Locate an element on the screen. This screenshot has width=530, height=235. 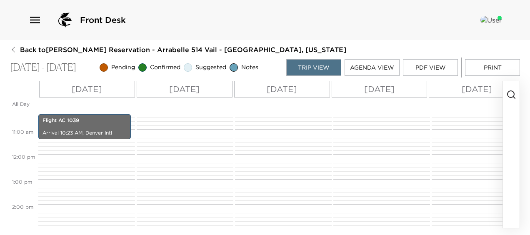
div: Flight AC 1039Arrival 10:23 AM, Denver Intl is located at coordinates (85, 127).